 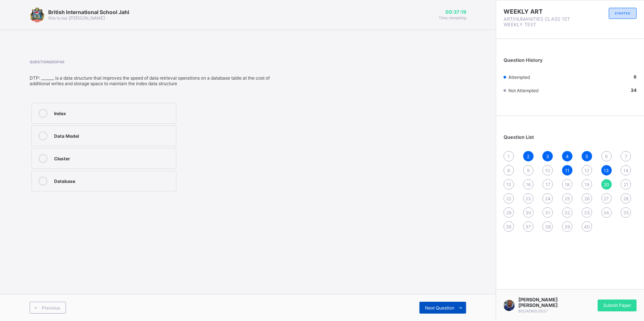 I want to click on span: 33, so click(x=587, y=213).